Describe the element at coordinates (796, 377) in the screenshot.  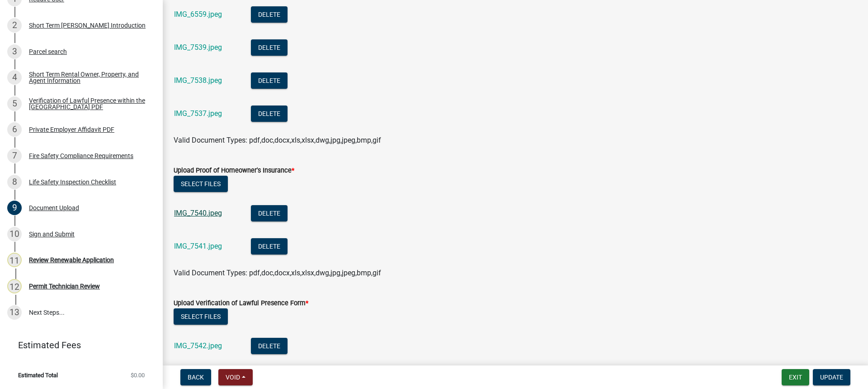
I see `button: Exit` at that location.